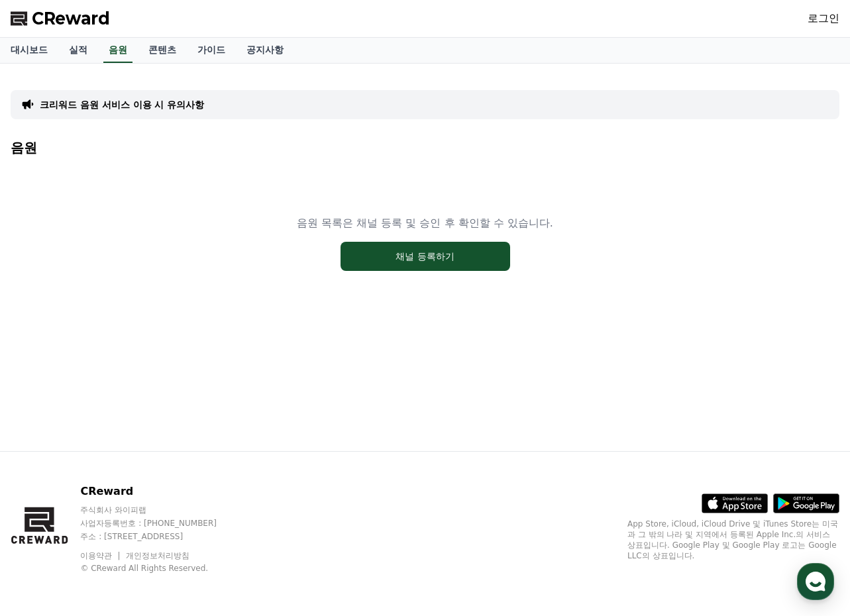 This screenshot has width=850, height=616. I want to click on a: 공지사항, so click(265, 50).